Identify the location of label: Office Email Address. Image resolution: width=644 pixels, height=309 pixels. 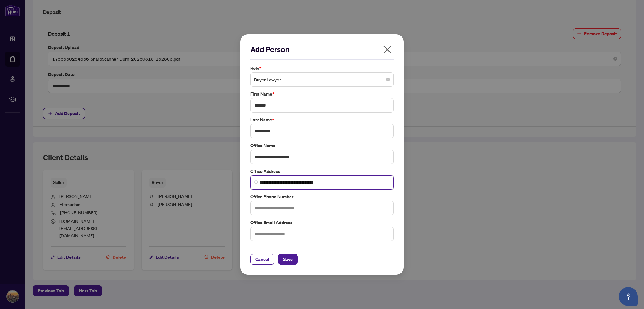
(322, 223).